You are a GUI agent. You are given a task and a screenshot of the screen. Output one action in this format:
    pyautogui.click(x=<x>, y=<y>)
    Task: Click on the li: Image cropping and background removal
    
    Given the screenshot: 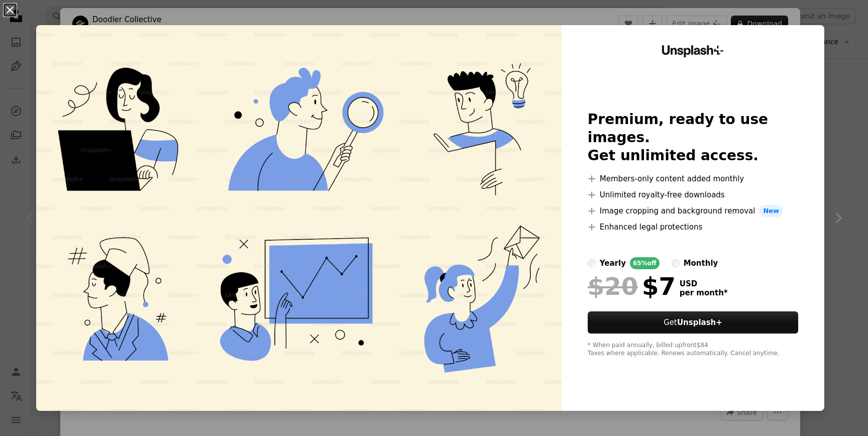 What is the action you would take?
    pyautogui.click(x=693, y=211)
    